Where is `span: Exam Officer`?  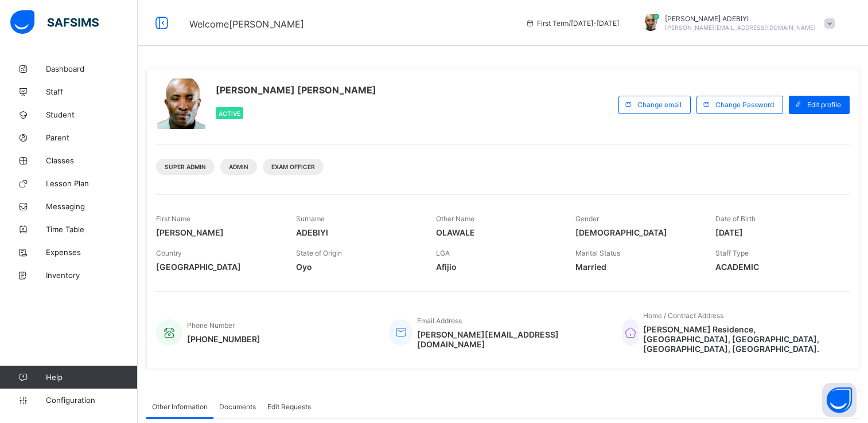
span: Exam Officer is located at coordinates (293, 167).